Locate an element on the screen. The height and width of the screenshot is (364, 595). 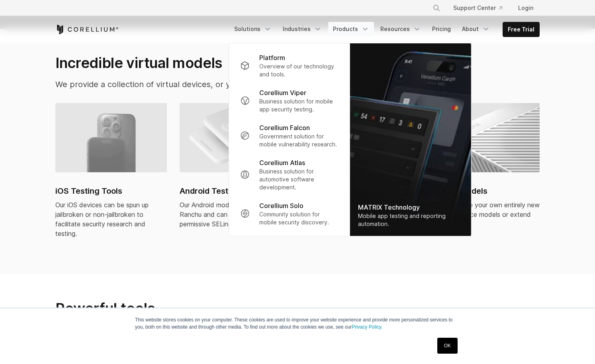
a: Industries is located at coordinates (302, 29).